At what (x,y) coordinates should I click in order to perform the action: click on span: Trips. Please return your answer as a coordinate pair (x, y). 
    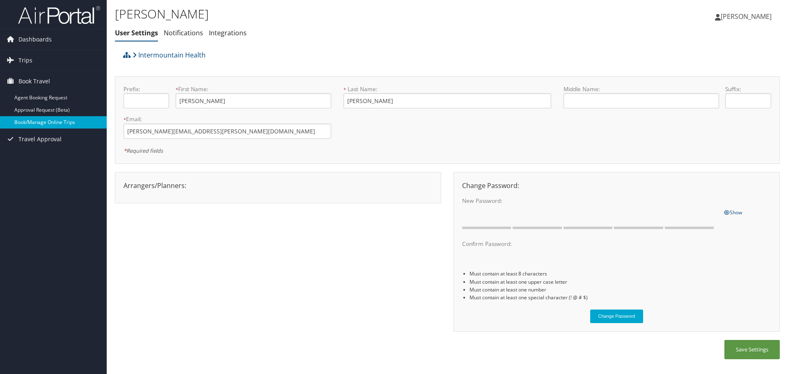
    Looking at the image, I should click on (25, 60).